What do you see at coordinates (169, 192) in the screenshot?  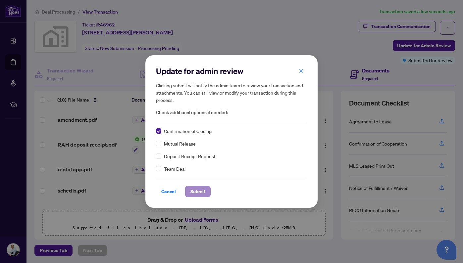 I see `span: Cancel` at bounding box center [169, 192].